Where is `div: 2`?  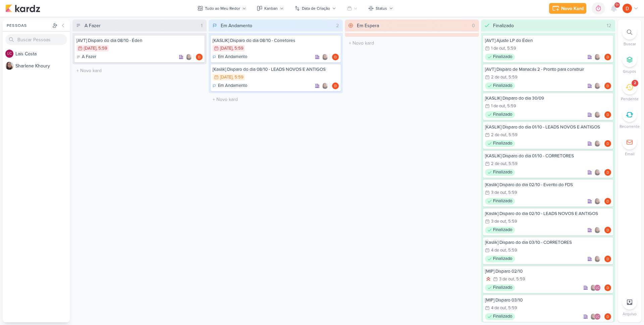
div: 2 is located at coordinates (635, 83).